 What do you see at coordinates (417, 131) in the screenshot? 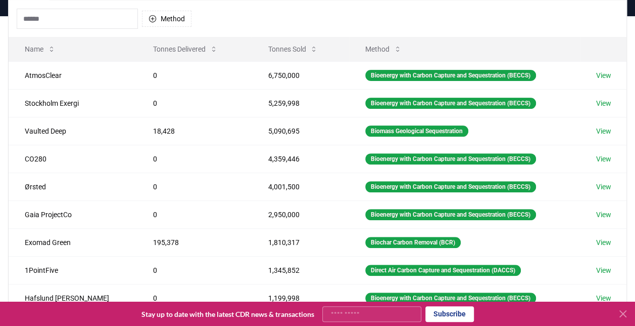
I see `div: Biomass Geological Sequestration` at bounding box center [417, 131].